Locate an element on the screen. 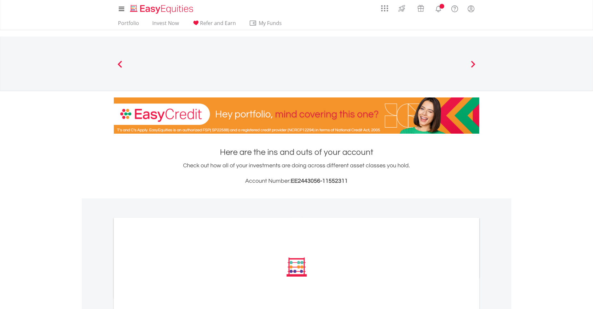 The width and height of the screenshot is (593, 309). a: Notifications is located at coordinates (438, 8).